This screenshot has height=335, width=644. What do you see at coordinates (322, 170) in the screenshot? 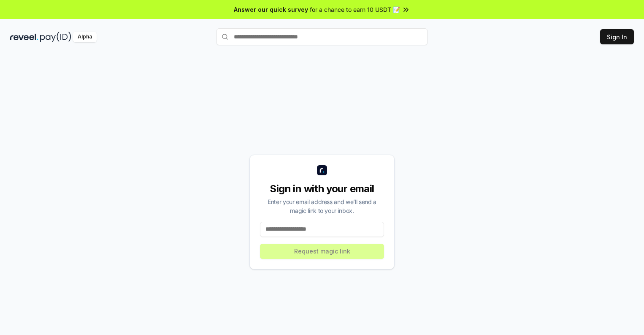
I see `img: logo_small` at bounding box center [322, 170].